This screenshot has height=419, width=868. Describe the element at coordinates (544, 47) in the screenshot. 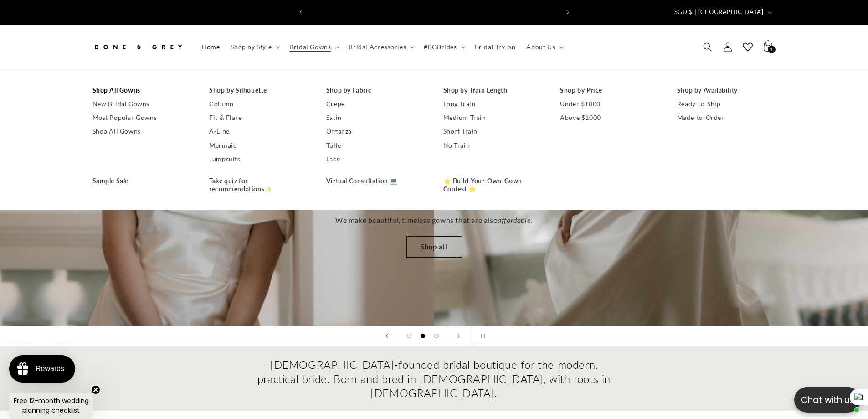

I see `summary: About Us` at that location.